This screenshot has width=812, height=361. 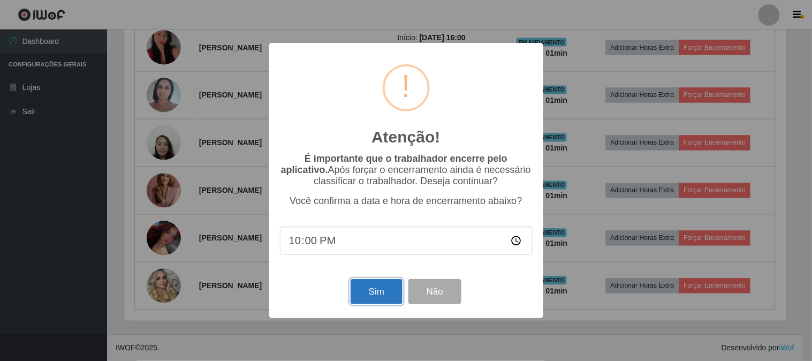 What do you see at coordinates (394, 164) in the screenshot?
I see `b: É importante que o trabalhador encerre pelo aplicativo.` at bounding box center [394, 164].